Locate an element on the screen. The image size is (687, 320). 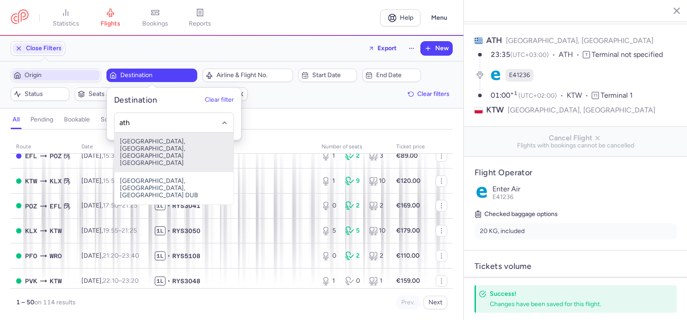
span: statistics is located at coordinates (66, 24).